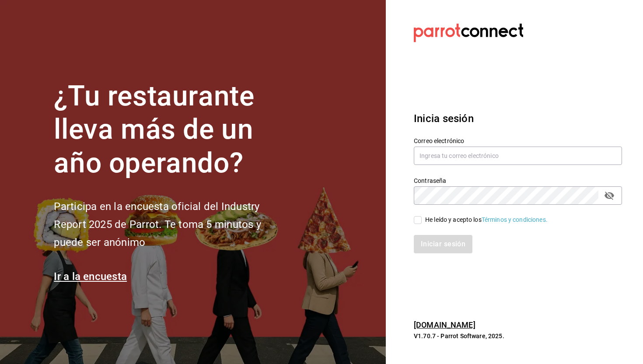 The width and height of the screenshot is (643, 364). What do you see at coordinates (90, 277) in the screenshot?
I see `a: Ir a la encuesta` at bounding box center [90, 277].